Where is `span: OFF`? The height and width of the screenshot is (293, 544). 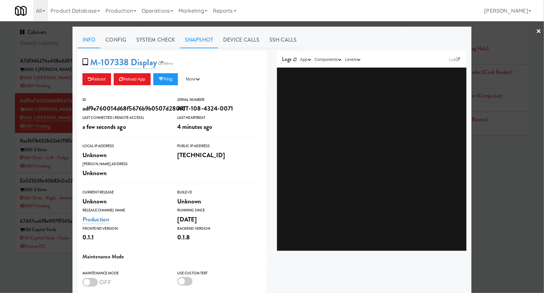
span: OFF is located at coordinates (105, 282).